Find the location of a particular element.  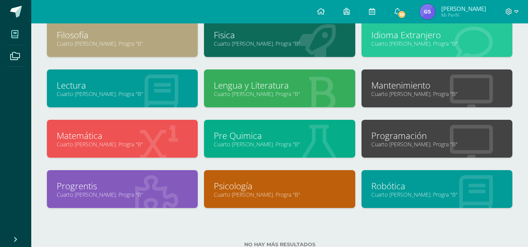

img: fdb2526607683e2f390a1190fd838622.png is located at coordinates (427, 12).